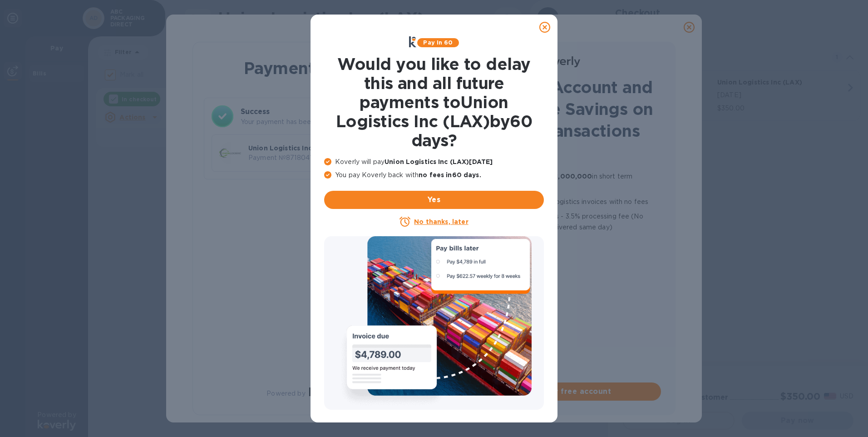  I want to click on h1: Payment Result, so click(307, 68).